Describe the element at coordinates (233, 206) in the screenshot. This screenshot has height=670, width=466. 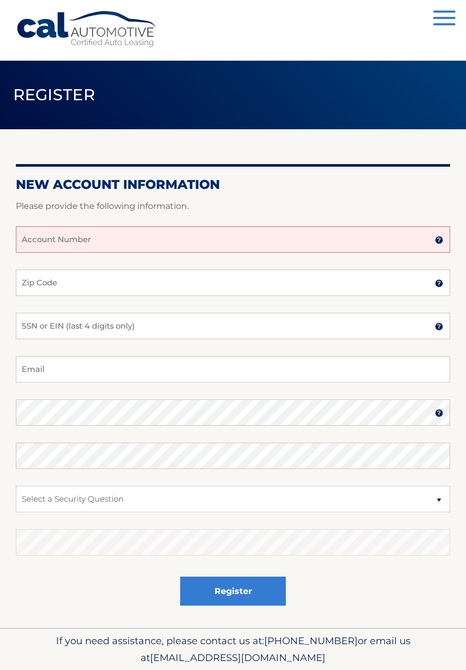
I see `p: Please provide the following information.` at that location.